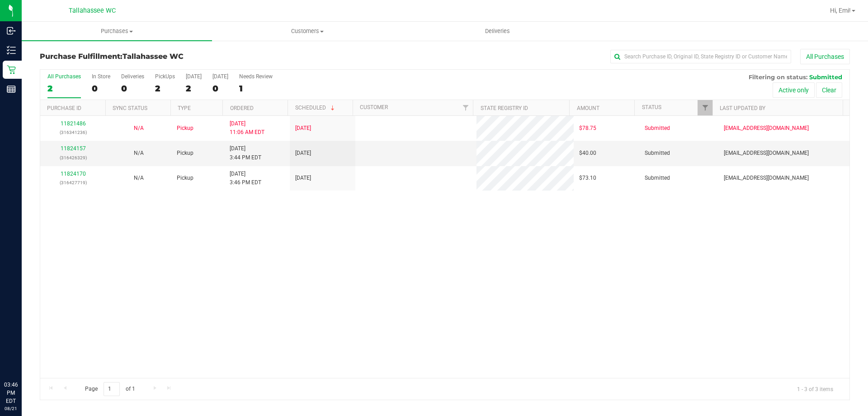  What do you see at coordinates (184, 108) in the screenshot?
I see `a: Type` at bounding box center [184, 108].